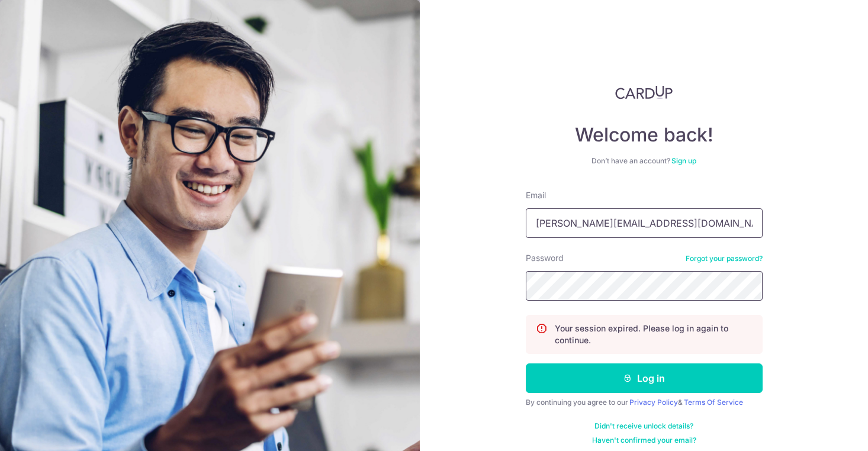  I want to click on input: Enter your Email, so click(644, 223).